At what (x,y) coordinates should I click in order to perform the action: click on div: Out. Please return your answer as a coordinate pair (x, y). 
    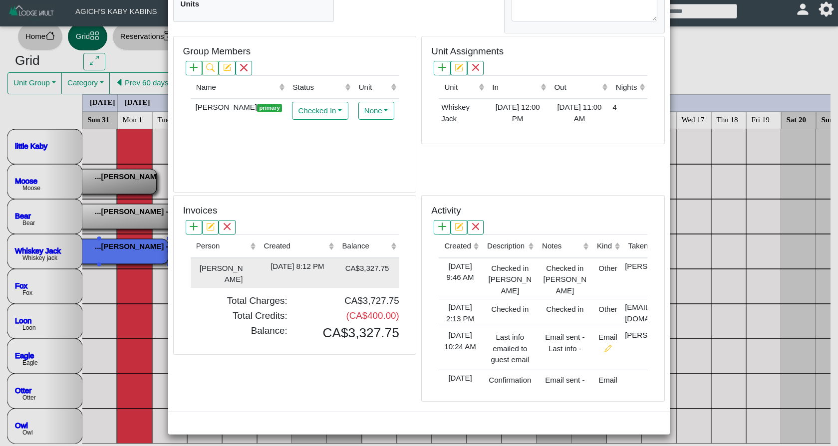
    Looking at the image, I should click on (576, 87).